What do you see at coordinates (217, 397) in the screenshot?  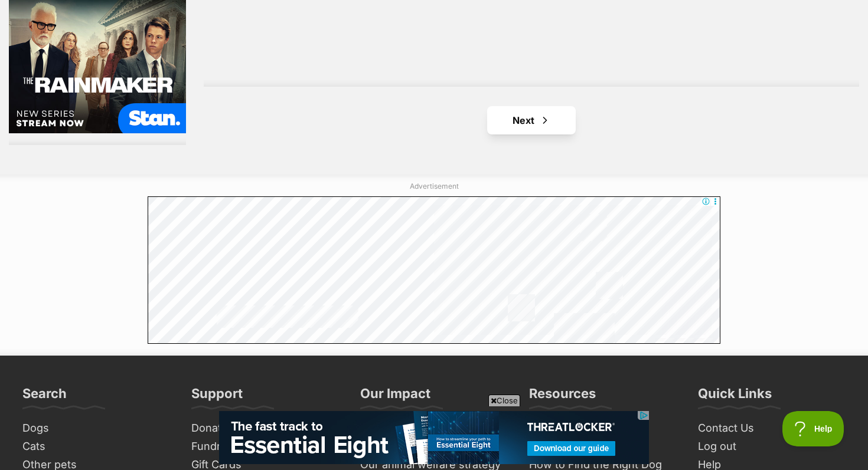 I see `h3: Support` at bounding box center [217, 397].